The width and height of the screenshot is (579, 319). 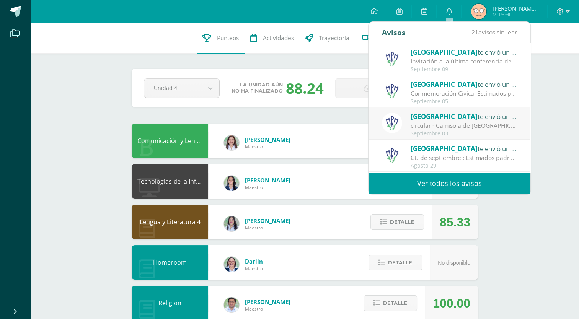 What do you see at coordinates (232, 224) in the screenshot?
I see `img: df6a3bad71d85cf97c4a6d1acf904499.png` at bounding box center [232, 224].